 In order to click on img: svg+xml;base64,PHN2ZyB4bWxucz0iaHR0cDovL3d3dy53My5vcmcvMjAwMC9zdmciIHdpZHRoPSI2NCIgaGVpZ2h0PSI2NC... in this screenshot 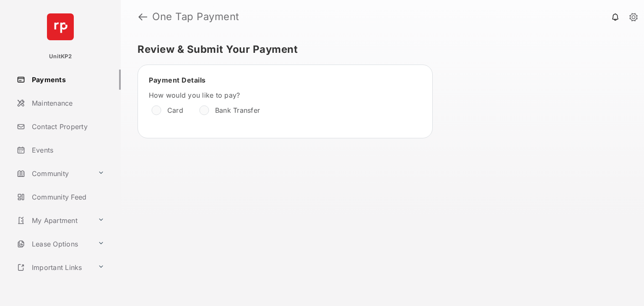, I will do `click(61, 27)`.